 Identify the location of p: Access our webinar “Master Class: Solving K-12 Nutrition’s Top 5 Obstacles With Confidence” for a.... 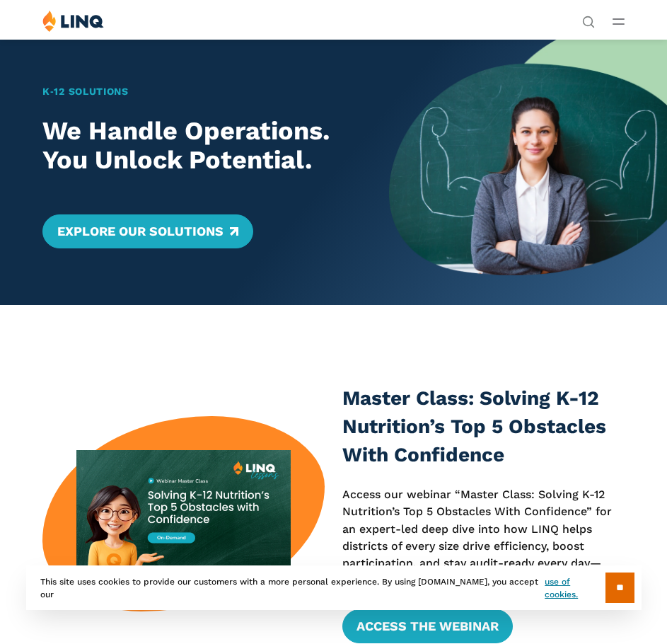
(483, 538).